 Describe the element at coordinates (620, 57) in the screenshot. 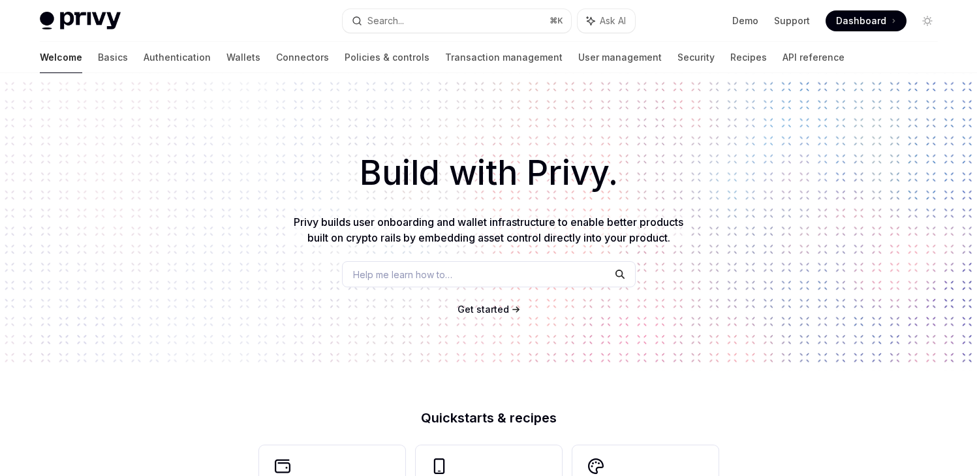

I see `a: User management` at that location.